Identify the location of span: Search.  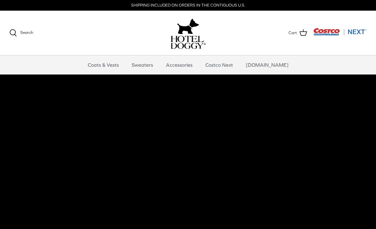
(27, 32).